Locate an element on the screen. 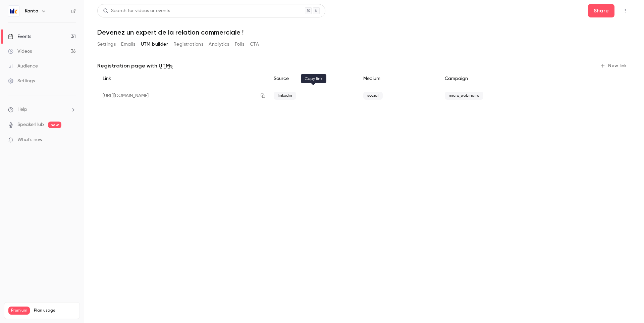 The image size is (644, 323). div: Settings is located at coordinates (21, 81).